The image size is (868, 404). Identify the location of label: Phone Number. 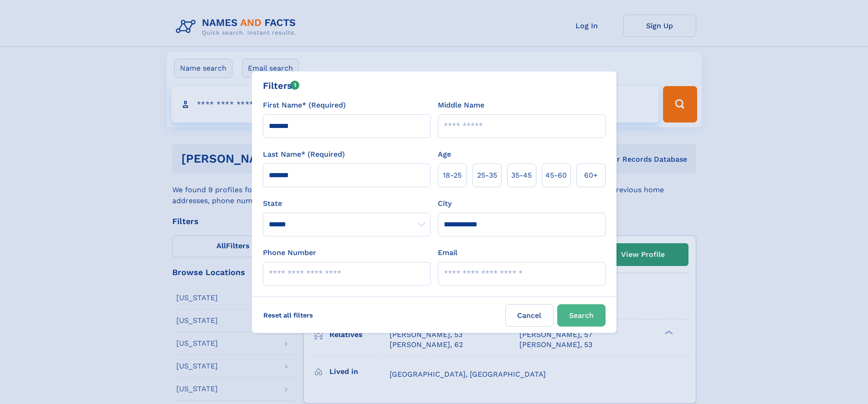
(289, 253).